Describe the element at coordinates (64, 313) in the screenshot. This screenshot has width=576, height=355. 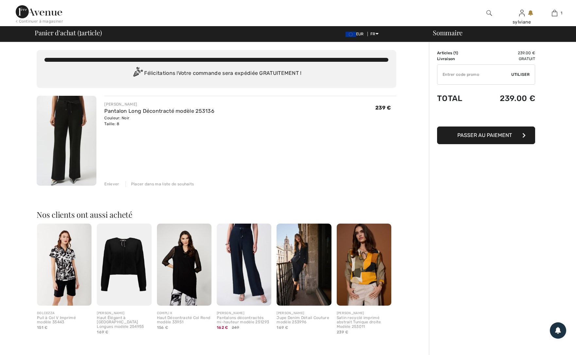
I see `div: DOLCEZZA` at that location.